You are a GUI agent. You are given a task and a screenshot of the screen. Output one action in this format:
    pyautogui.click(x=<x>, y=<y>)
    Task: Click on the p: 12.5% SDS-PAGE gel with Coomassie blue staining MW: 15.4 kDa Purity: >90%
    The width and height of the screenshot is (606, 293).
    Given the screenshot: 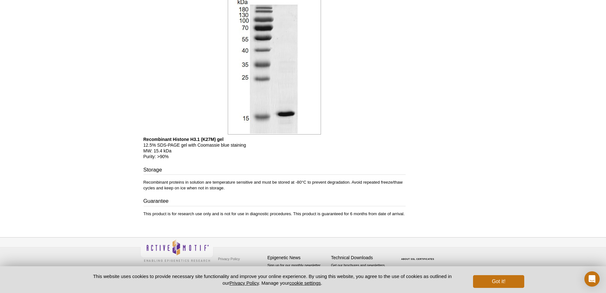 What is the action you would take?
    pyautogui.click(x=275, y=148)
    